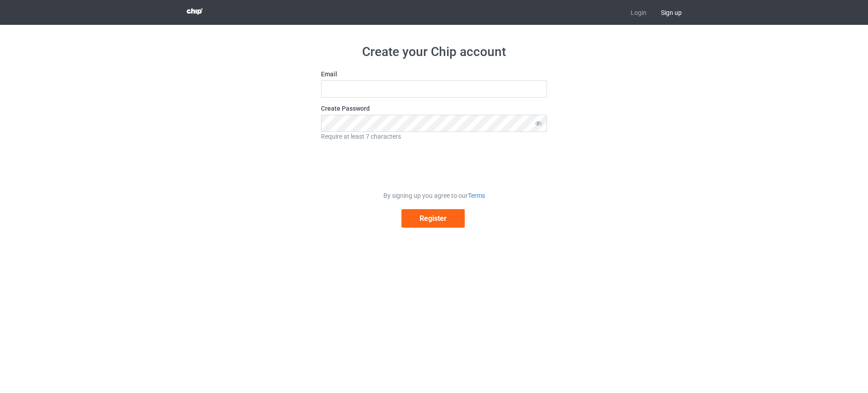 The height and width of the screenshot is (393, 868). I want to click on div: By signing up you agree to our, so click(434, 196).